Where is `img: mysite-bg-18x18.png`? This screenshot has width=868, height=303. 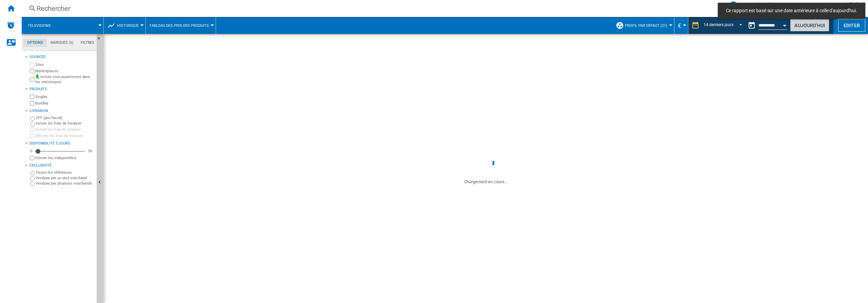
img: mysite-bg-18x18.png is located at coordinates (37, 76).